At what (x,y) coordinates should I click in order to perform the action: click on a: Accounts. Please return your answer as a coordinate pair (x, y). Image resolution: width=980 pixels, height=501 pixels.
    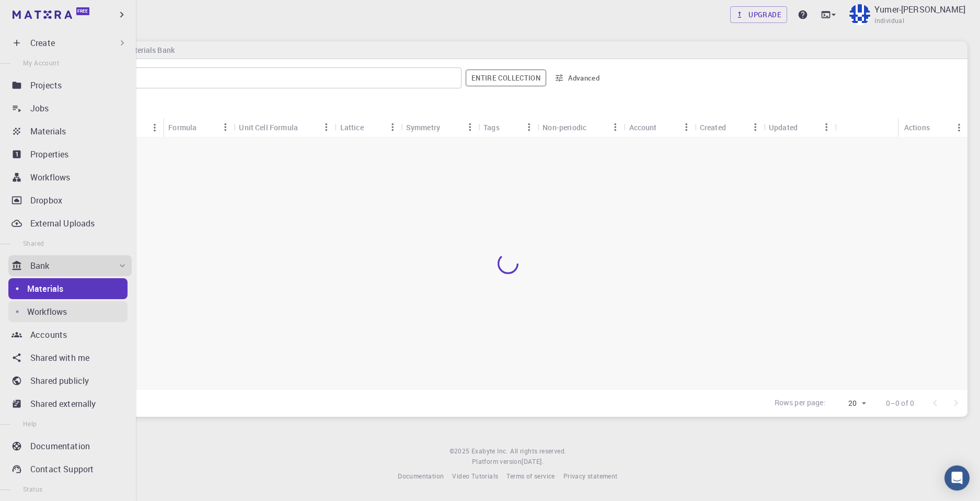
    Looking at the image, I should click on (70, 334).